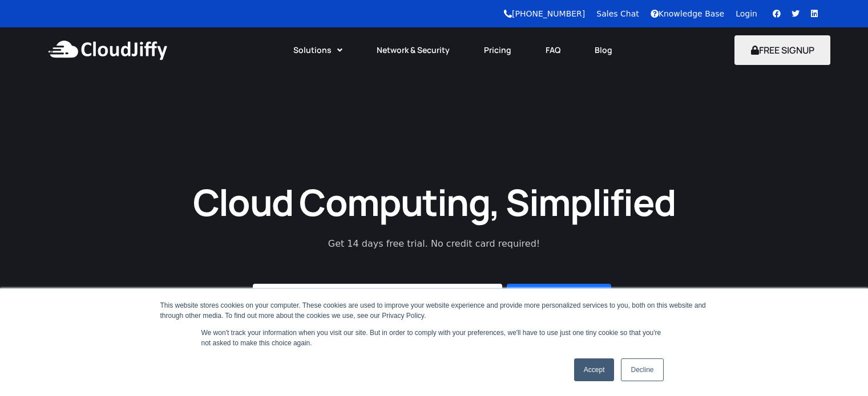 Image resolution: width=868 pixels, height=396 pixels. I want to click on a: Knowledge Base, so click(687, 14).